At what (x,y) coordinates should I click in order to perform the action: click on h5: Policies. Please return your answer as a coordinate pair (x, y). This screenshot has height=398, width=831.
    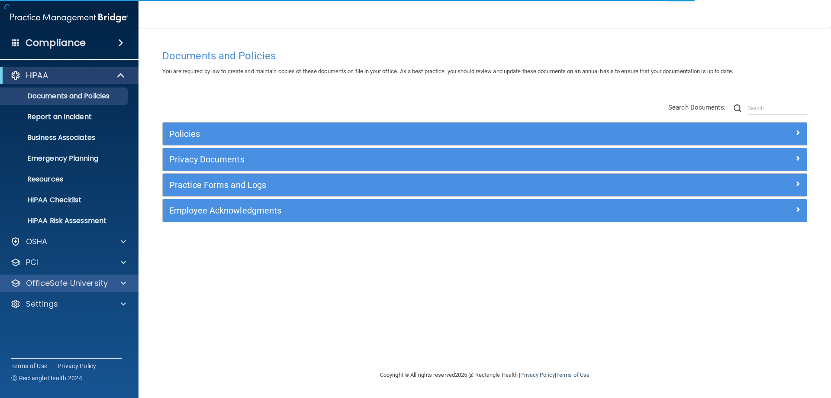
    Looking at the image, I should click on (404, 134).